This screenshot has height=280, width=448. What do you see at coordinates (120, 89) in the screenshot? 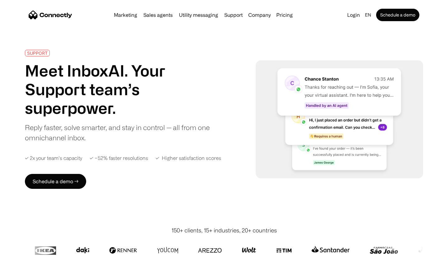
I see `h1: Meet InboxAI. Your Support team’s superpower.` at bounding box center [120, 89].